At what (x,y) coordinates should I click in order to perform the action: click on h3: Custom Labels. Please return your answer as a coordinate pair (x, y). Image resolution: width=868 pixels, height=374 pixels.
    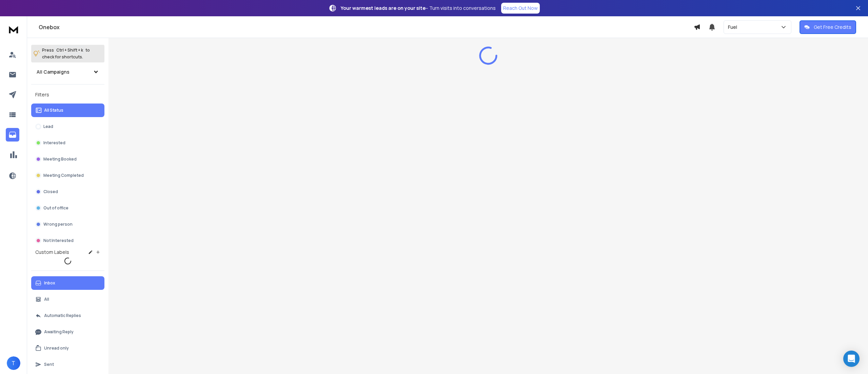
    Looking at the image, I should click on (52, 252).